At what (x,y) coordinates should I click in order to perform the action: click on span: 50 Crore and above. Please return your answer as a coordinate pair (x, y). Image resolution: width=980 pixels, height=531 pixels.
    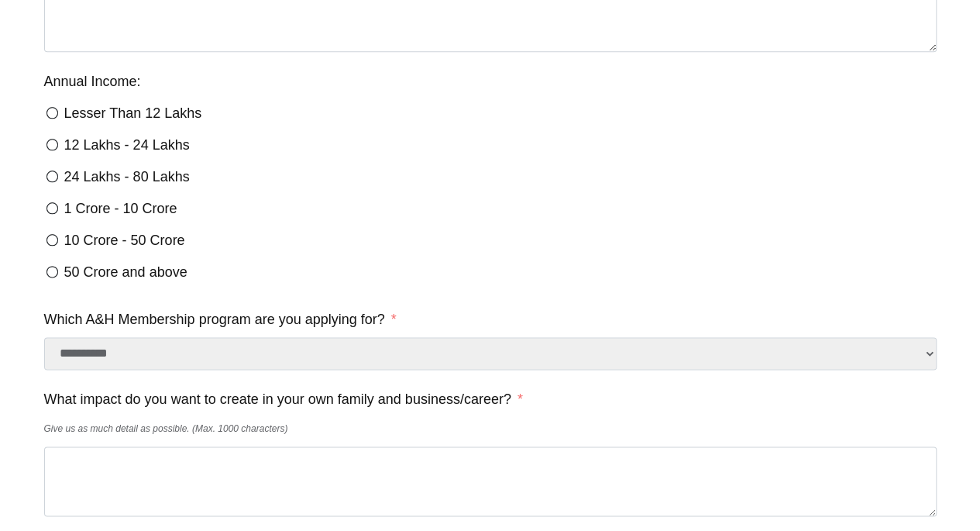
    Looking at the image, I should click on (126, 272).